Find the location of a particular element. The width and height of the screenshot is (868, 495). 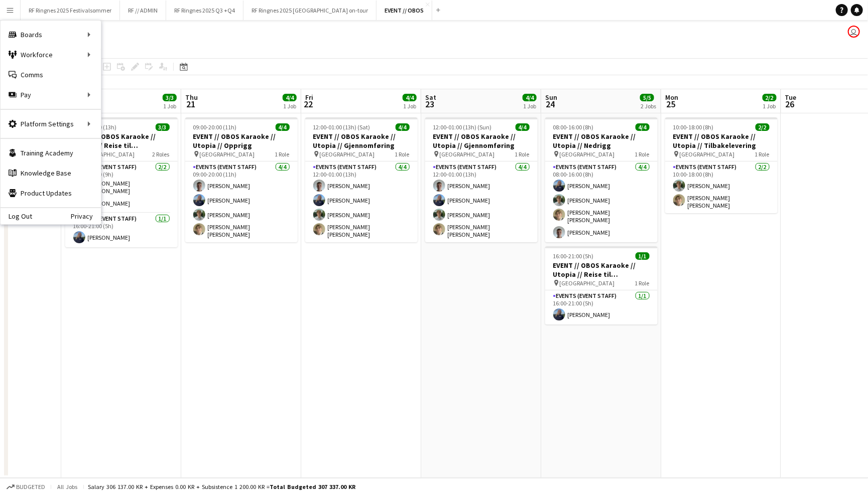

span: 21 is located at coordinates (191, 104).